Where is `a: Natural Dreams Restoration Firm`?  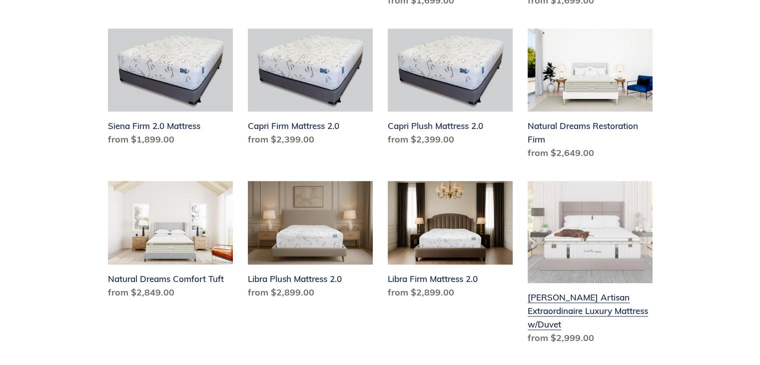 a: Natural Dreams Restoration Firm is located at coordinates (590, 96).